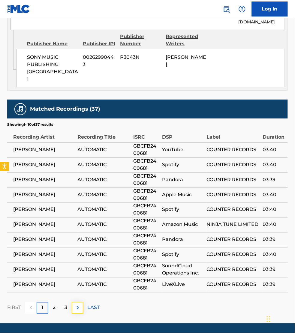  What do you see at coordinates (93, 308) in the screenshot?
I see `p: LAST` at bounding box center [93, 308].